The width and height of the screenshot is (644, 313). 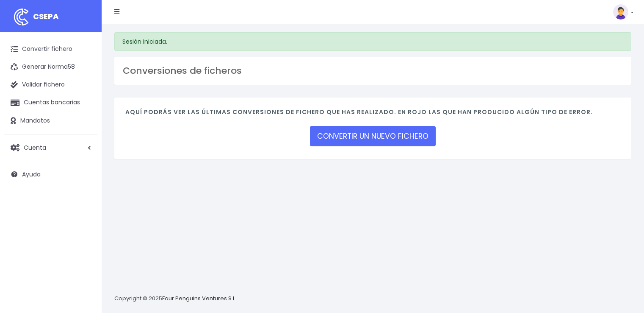 What do you see at coordinates (46, 16) in the screenshot?
I see `span: CSEPA` at bounding box center [46, 16].